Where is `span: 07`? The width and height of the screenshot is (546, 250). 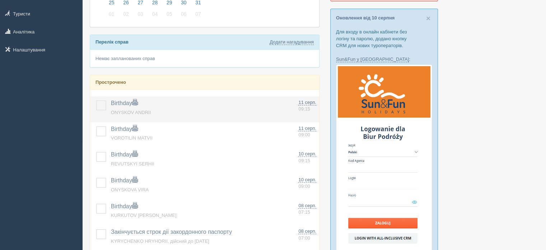
span: 07 is located at coordinates (198, 14).